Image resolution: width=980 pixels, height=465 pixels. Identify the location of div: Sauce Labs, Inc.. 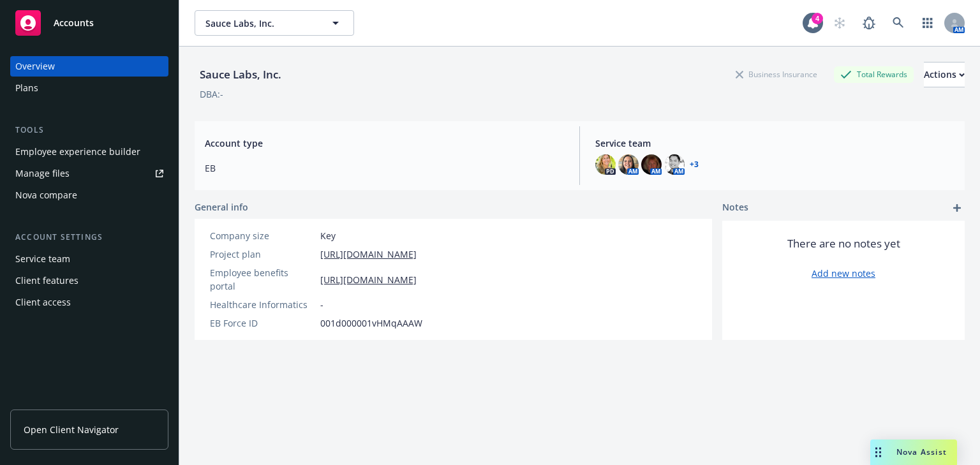
(240, 74).